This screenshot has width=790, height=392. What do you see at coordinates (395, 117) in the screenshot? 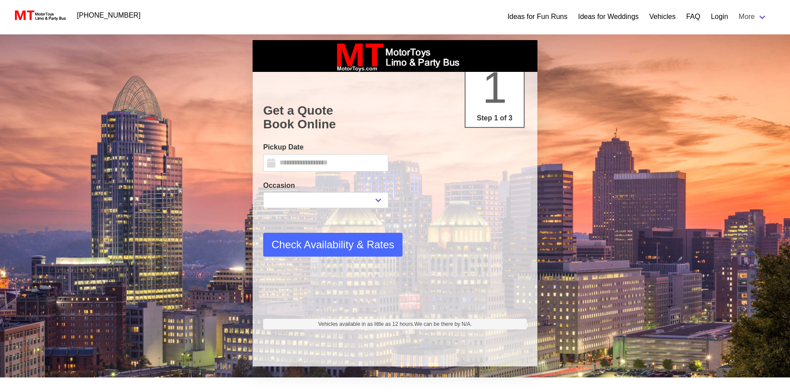
I see `h1: Get a Quote Book Online` at bounding box center [395, 117].